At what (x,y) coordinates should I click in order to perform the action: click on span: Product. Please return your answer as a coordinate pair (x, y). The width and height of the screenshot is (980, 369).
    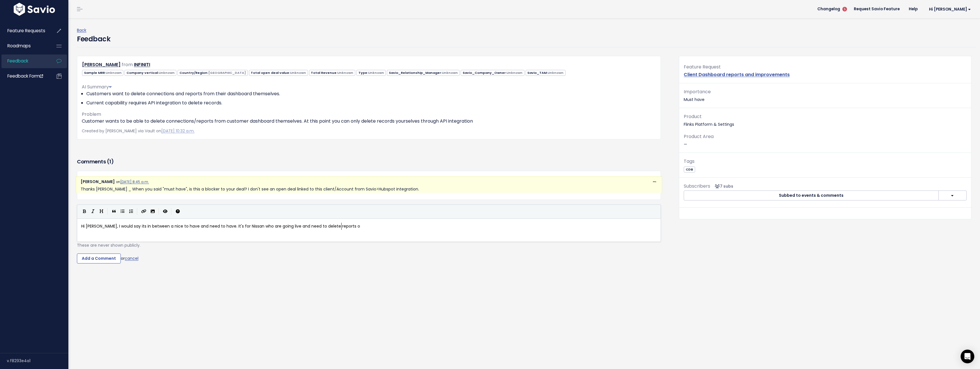
    Looking at the image, I should click on (693, 116).